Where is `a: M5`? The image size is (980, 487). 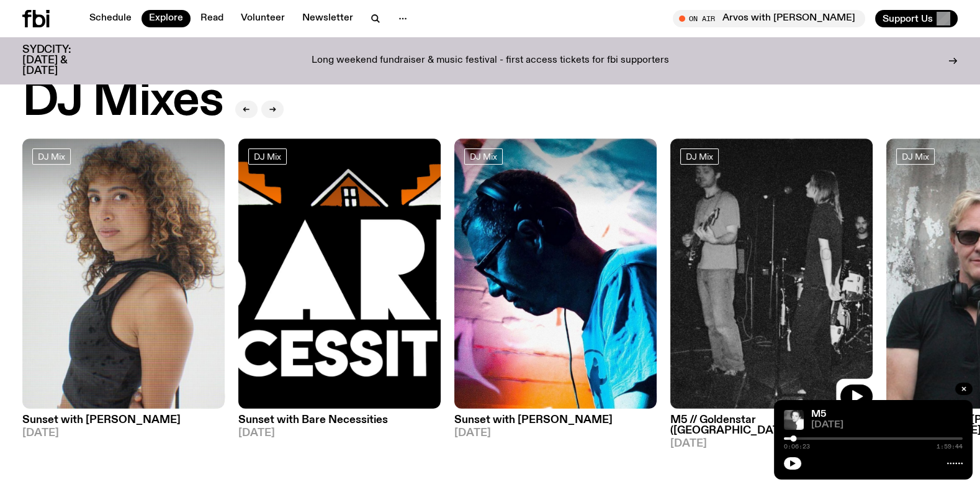
a: M5 is located at coordinates (818, 414).